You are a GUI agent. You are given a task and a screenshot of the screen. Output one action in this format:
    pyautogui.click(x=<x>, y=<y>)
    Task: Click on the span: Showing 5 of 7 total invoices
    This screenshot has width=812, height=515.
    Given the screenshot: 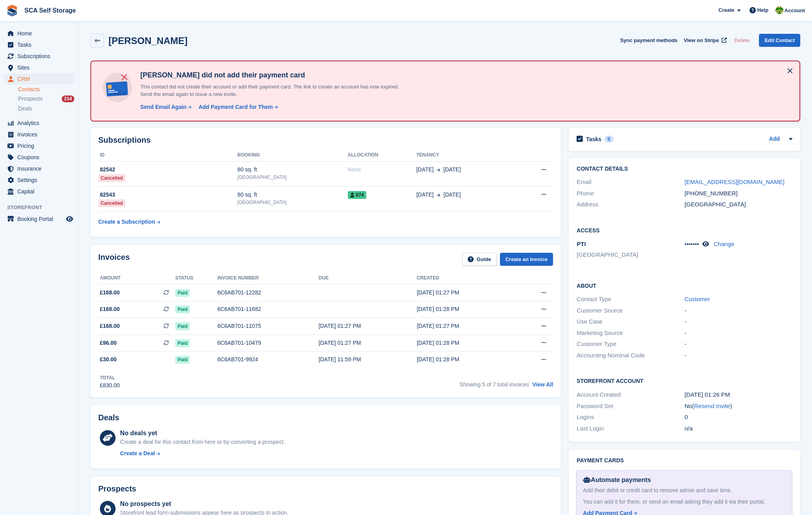 What is the action you would take?
    pyautogui.click(x=494, y=385)
    